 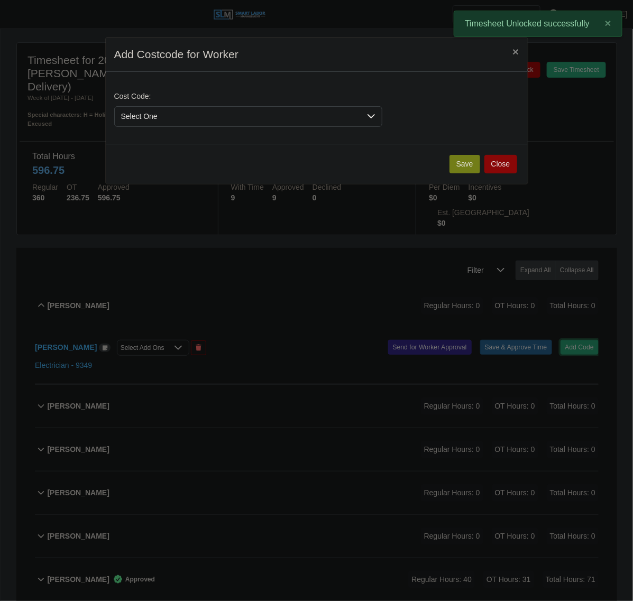 I want to click on span: Select One, so click(x=238, y=116).